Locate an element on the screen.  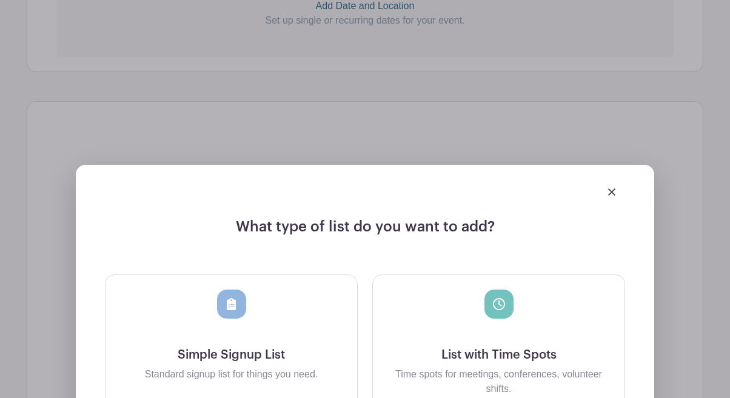
h5: List with Time Spots is located at coordinates (498, 355).